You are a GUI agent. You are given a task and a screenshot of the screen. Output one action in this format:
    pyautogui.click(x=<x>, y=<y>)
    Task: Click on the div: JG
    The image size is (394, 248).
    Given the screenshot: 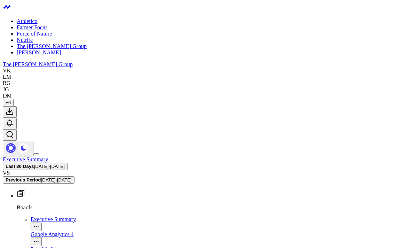 What is the action you would take?
    pyautogui.click(x=6, y=89)
    